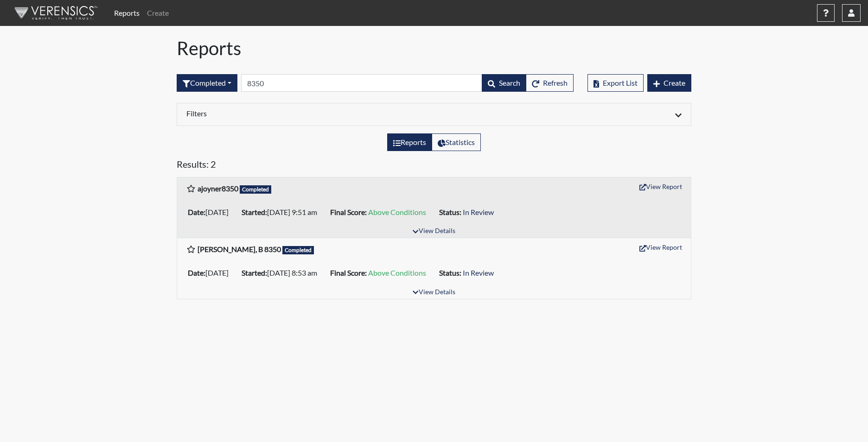  Describe the element at coordinates (306, 113) in the screenshot. I see `h6: Filters` at that location.